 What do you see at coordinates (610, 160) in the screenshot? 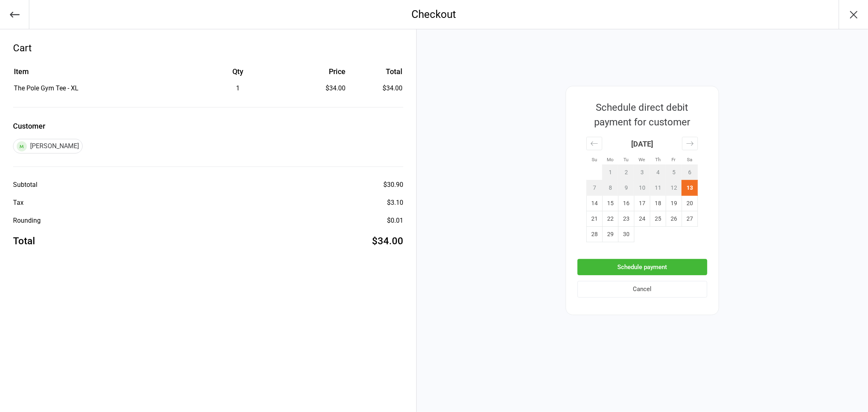
I see `small: Mo` at bounding box center [610, 160].